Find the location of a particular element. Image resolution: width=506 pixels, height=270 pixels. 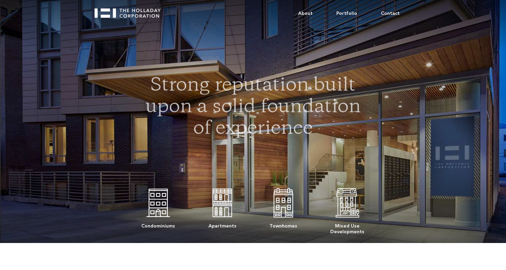

div: Townhomes is located at coordinates (283, 224).